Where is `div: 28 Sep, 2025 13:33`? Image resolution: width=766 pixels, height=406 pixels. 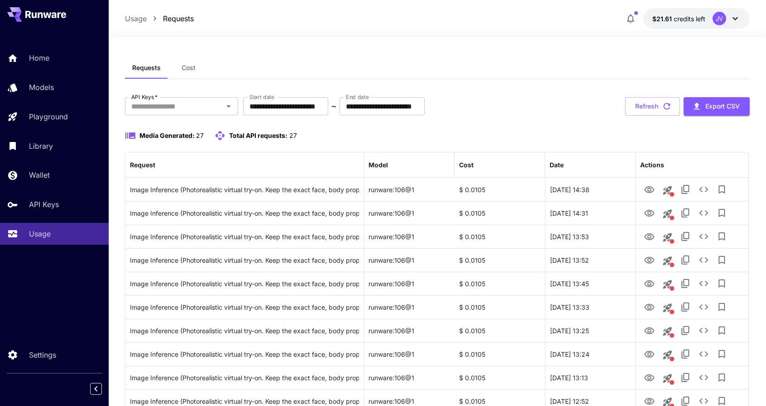 div: 28 Sep, 2025 13:33 is located at coordinates (590, 307).